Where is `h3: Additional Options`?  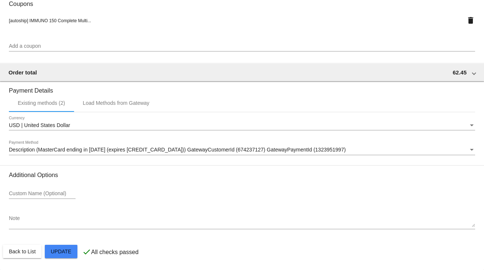 h3: Additional Options is located at coordinates (242, 175).